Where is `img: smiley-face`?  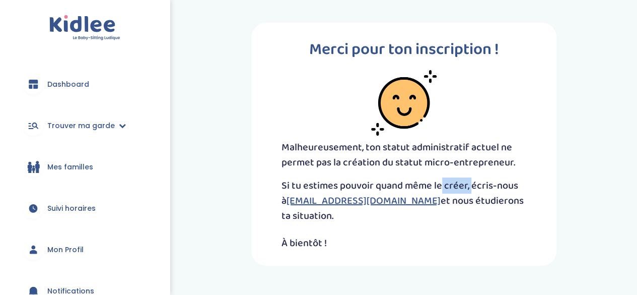
img: smiley-face is located at coordinates (404, 103).